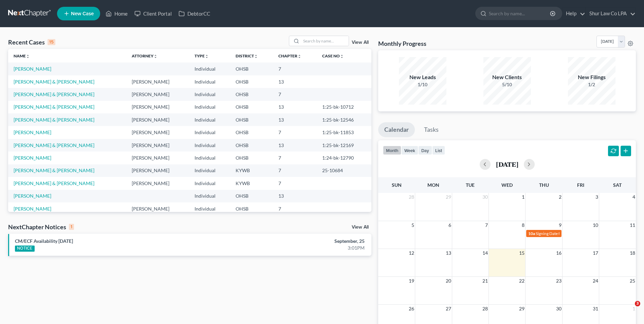  I want to click on div: September, 25, so click(309, 241).